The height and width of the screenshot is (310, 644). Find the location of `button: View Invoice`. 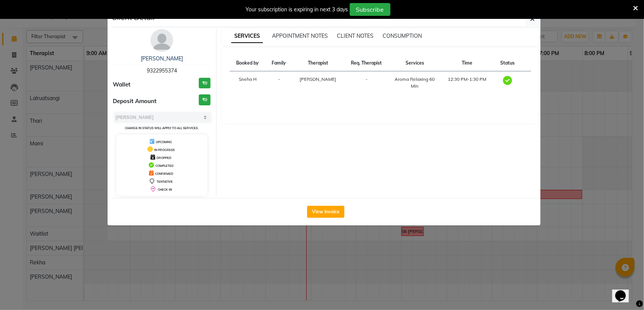

button: View Invoice is located at coordinates (326, 212).